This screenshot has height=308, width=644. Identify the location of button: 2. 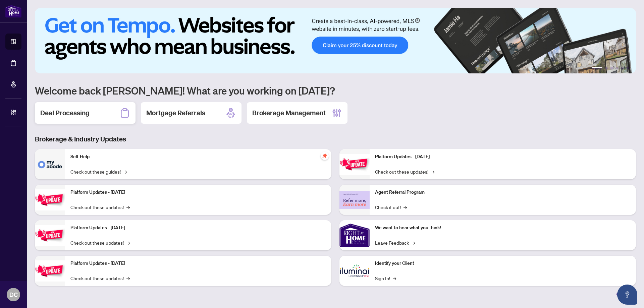
(606, 68).